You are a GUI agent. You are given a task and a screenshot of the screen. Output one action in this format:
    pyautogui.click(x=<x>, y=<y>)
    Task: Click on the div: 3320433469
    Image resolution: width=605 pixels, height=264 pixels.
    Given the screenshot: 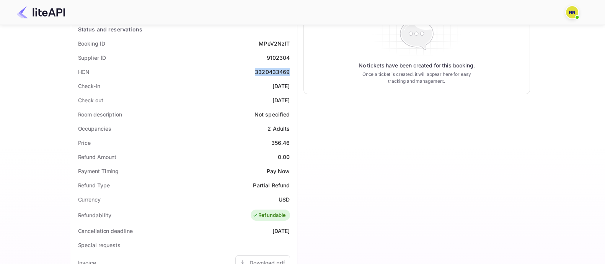 What is the action you would take?
    pyautogui.click(x=272, y=72)
    